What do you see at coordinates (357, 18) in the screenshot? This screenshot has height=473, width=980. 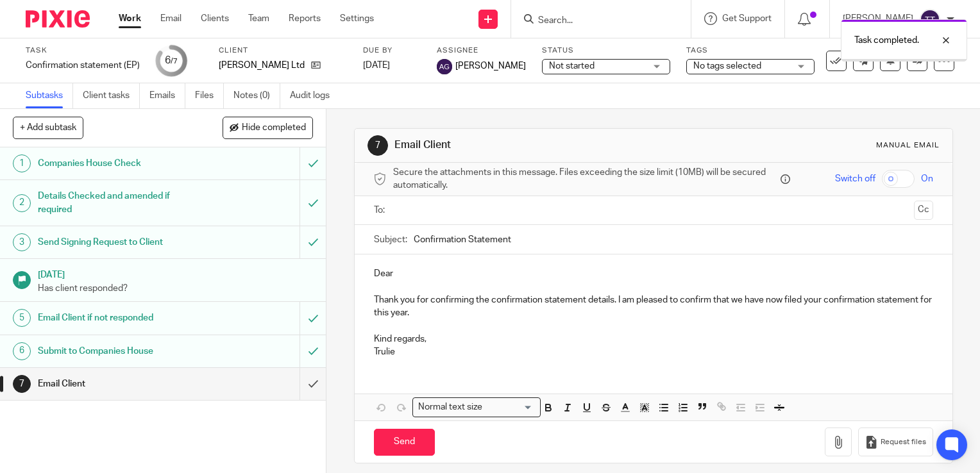 I see `a: Settings` at bounding box center [357, 18].